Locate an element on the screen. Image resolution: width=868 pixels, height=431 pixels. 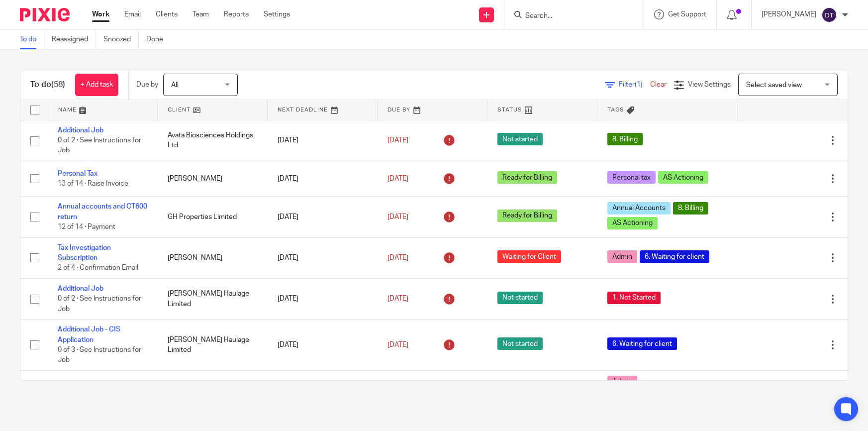
span: Annual Accounts is located at coordinates (638, 208).